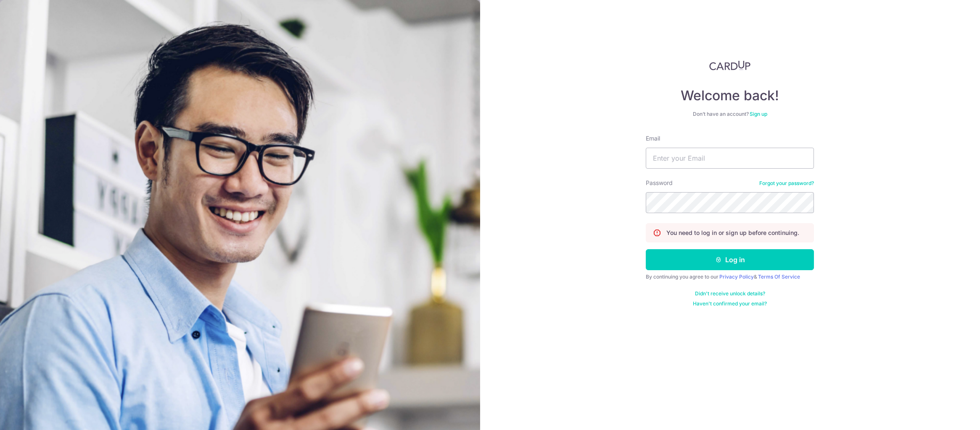 This screenshot has height=430, width=980. What do you see at coordinates (730, 96) in the screenshot?
I see `h4: Welcome back!` at bounding box center [730, 96].